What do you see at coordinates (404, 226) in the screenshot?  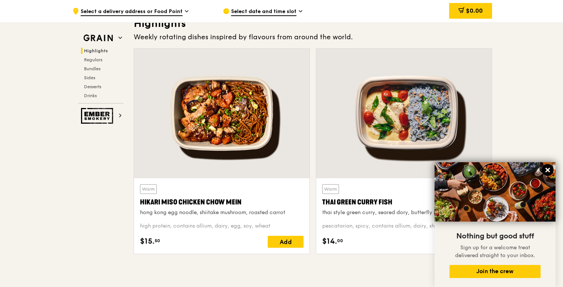 I see `div: pescatarian, spicy, contains allium, dairy, shellfish, soy, wheat` at bounding box center [404, 226].